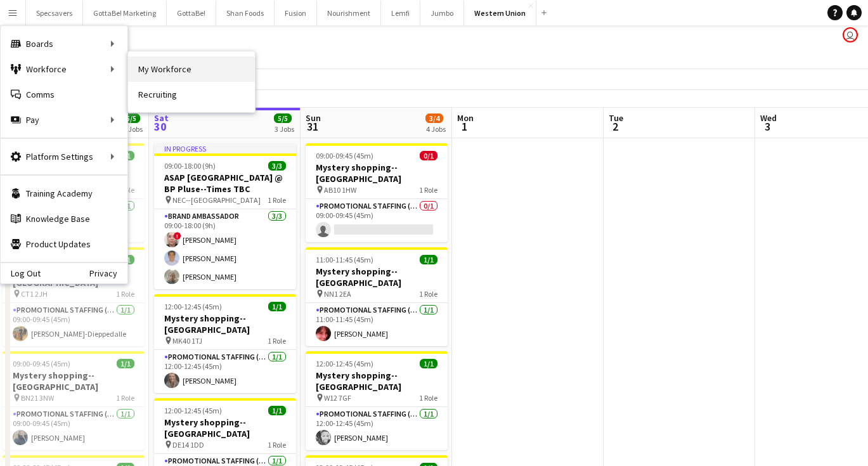 The image size is (868, 466). I want to click on div: 3 Jobs, so click(284, 129).